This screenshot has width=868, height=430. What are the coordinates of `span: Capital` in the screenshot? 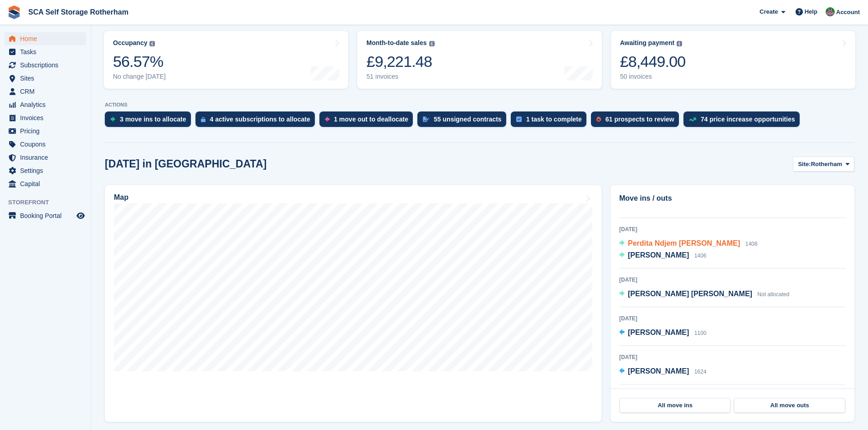 It's located at (47, 184).